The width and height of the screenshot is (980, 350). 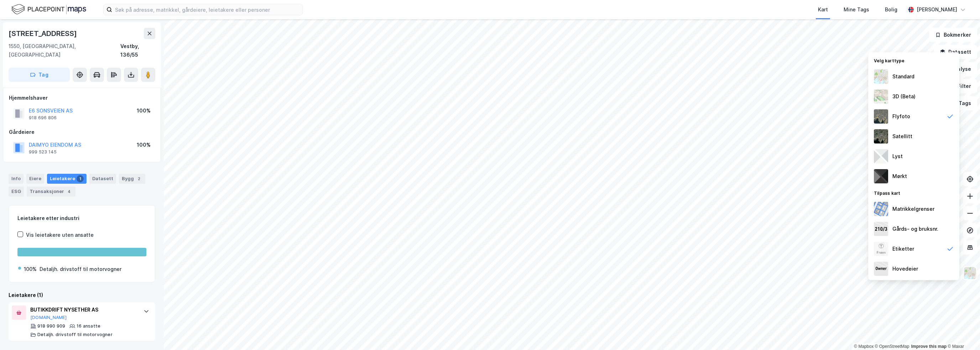 I want to click on button: Tags, so click(x=960, y=104).